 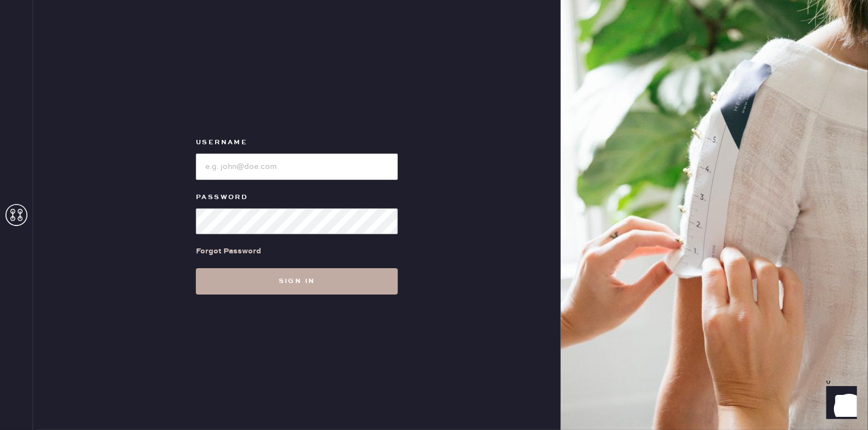 What do you see at coordinates (297, 143) in the screenshot?
I see `label: Username` at bounding box center [297, 143].